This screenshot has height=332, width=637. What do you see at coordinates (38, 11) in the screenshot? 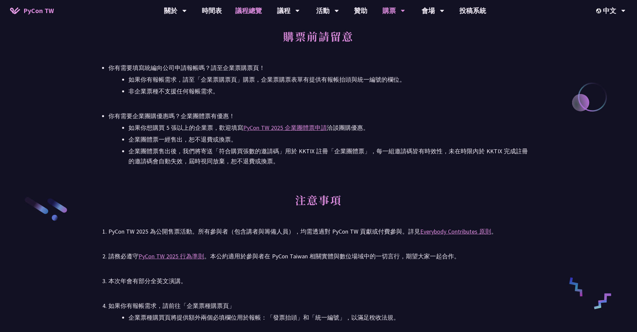
I see `span: PyCon TW` at bounding box center [38, 11].